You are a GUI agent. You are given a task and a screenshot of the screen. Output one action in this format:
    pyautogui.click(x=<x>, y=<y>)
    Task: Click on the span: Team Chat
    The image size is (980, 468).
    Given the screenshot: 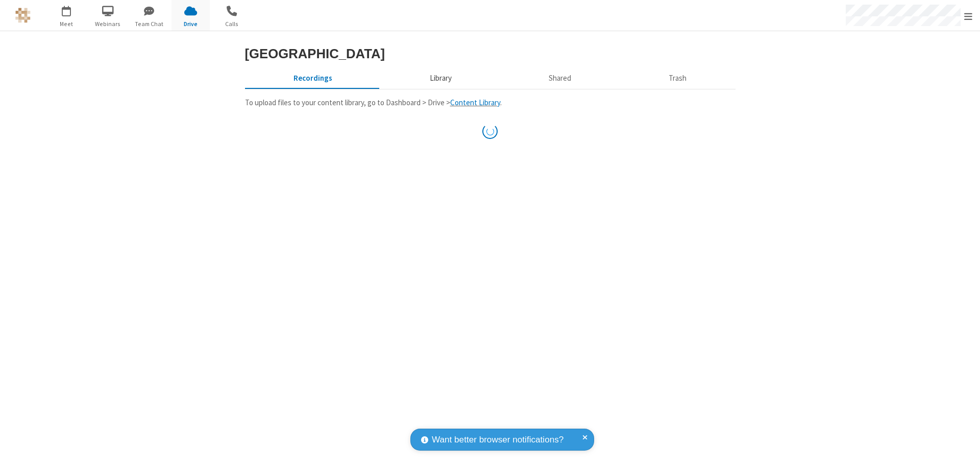 What is the action you would take?
    pyautogui.click(x=149, y=24)
    